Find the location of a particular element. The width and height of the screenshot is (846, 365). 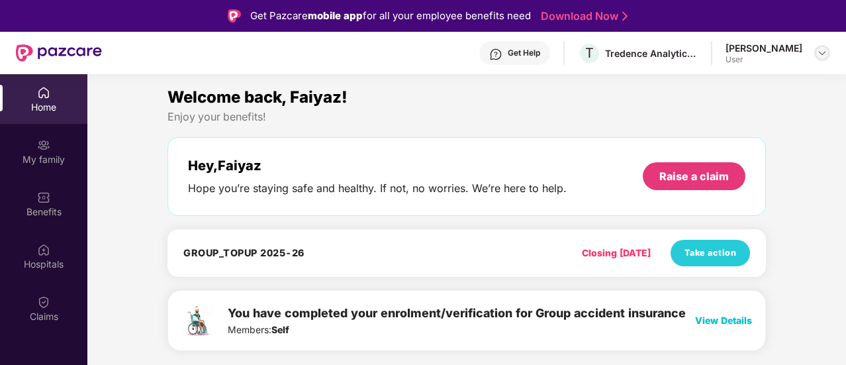

img: svg+xml;base64,PHN2ZyBpZD0iSG9zcGl0YWxzIiB4bWxucz0iaHR0cDovL3d3dy53My5vcmcvMjAwMC9zdmciIHdpZHRoPS... is located at coordinates (44, 250).